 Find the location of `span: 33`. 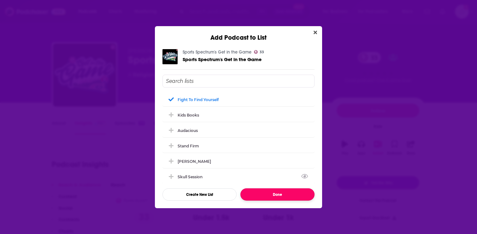

span: 33 is located at coordinates (262, 52).